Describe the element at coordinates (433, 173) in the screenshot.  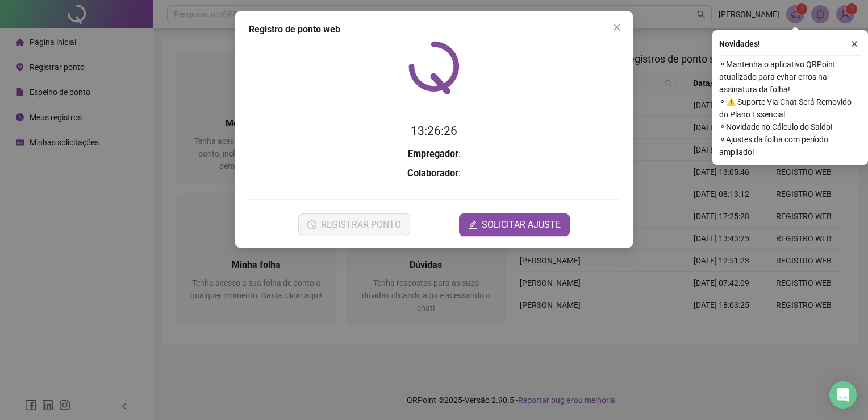
I see `strong: Colaborador` at that location.